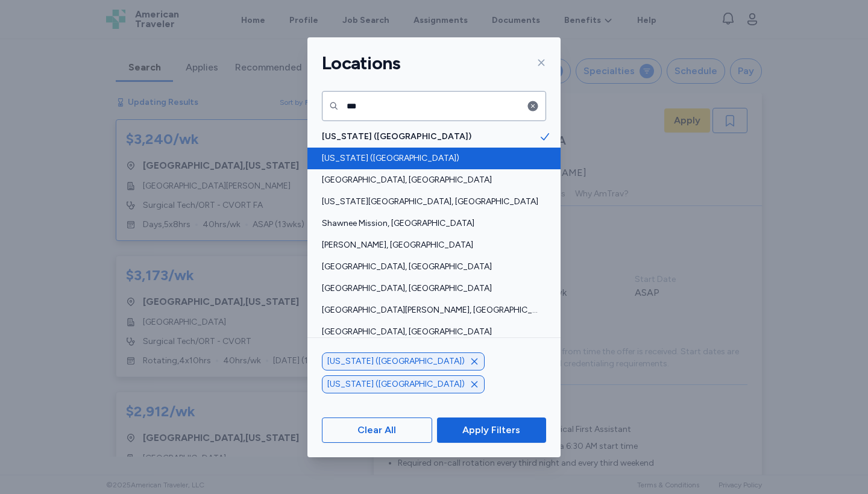  Describe the element at coordinates (377, 430) in the screenshot. I see `span: Clear All` at that location.